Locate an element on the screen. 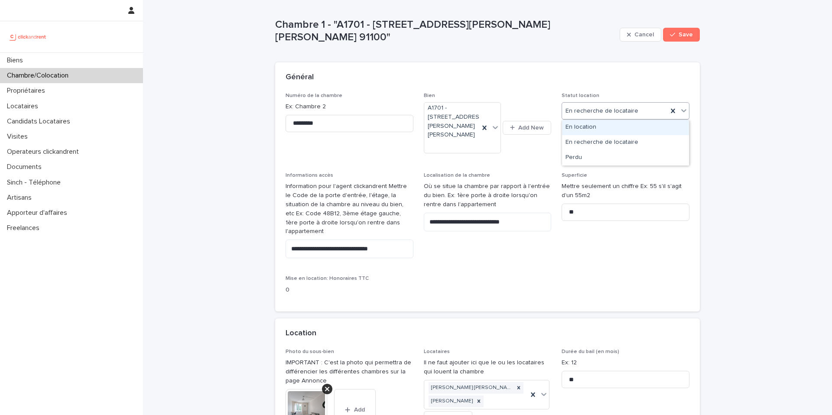 The height and width of the screenshot is (415, 832). span: Numéro de la chambre is located at coordinates (314, 96).